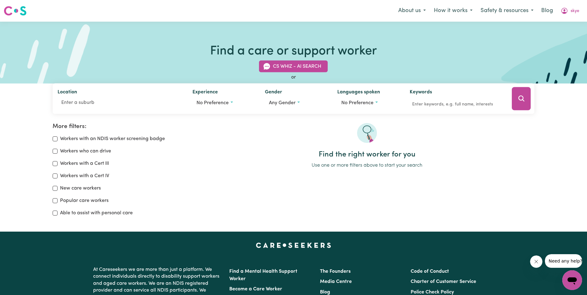 The width and height of the screenshot is (587, 295). Describe the element at coordinates (456, 104) in the screenshot. I see `input: Enter keywords, e.g. full name, interests` at that location.